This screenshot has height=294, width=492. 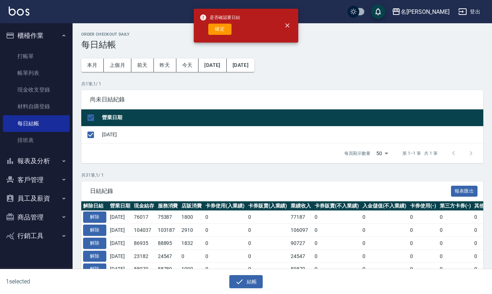 What do you see at coordinates (469, 12) in the screenshot?
I see `button: 登出` at bounding box center [469, 12].